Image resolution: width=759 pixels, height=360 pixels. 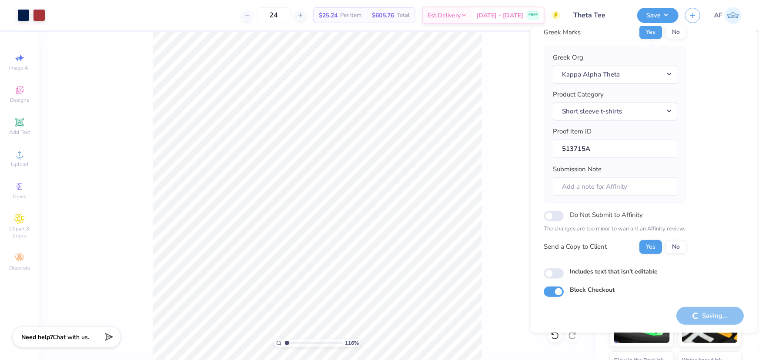 What do you see at coordinates (20, 100) in the screenshot?
I see `span: Designs` at bounding box center [20, 100].